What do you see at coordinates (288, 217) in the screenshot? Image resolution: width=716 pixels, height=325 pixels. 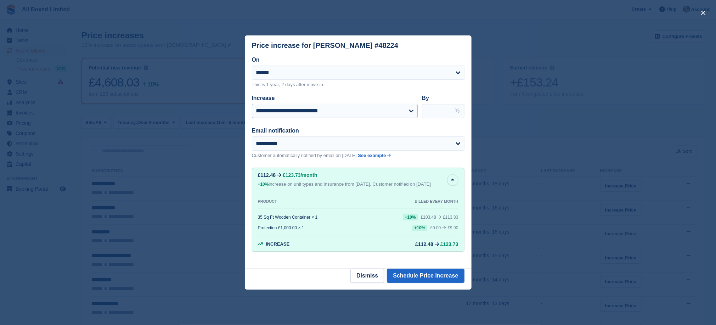 I see `div: 35 Sq Ft Wooden Container × 1` at bounding box center [288, 217].